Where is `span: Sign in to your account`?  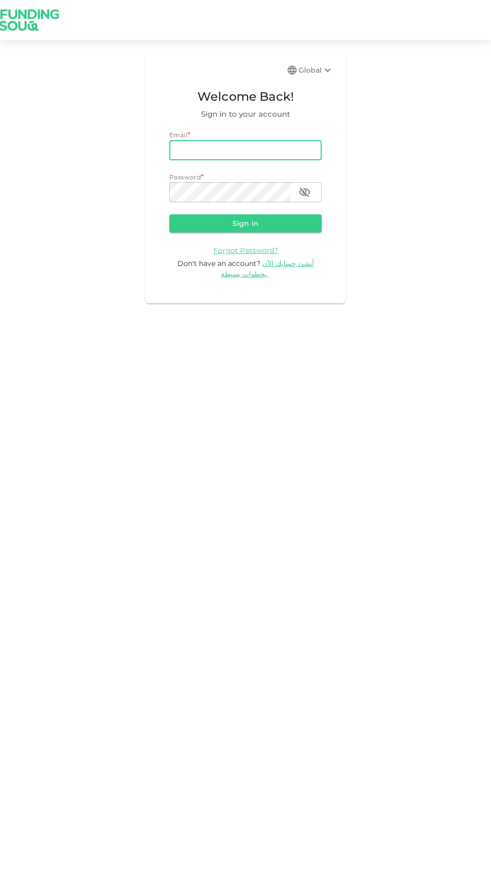 span: Sign in to your account is located at coordinates (245, 114).